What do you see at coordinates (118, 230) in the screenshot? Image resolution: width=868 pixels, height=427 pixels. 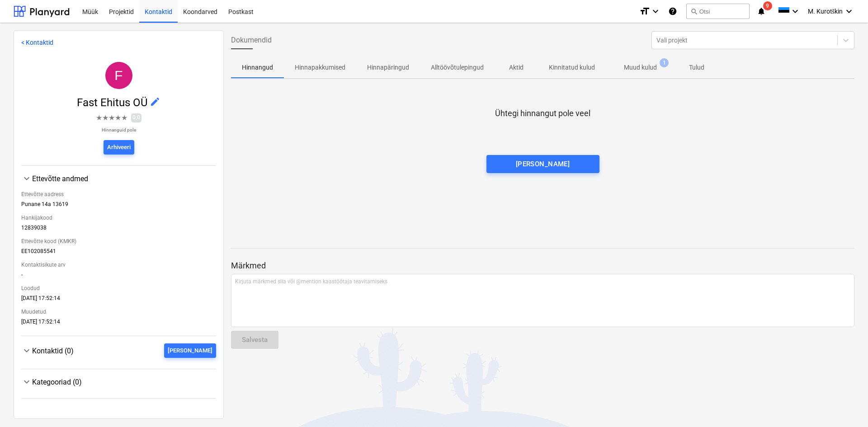 I see `div: 12839038` at bounding box center [118, 230].